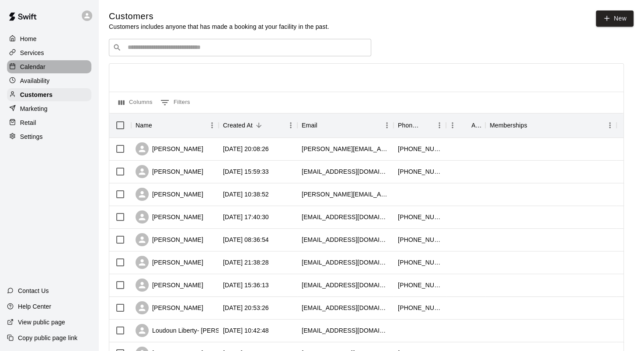 The height and width of the screenshot is (351, 644). Describe the element at coordinates (32, 53) in the screenshot. I see `p: Services` at that location.